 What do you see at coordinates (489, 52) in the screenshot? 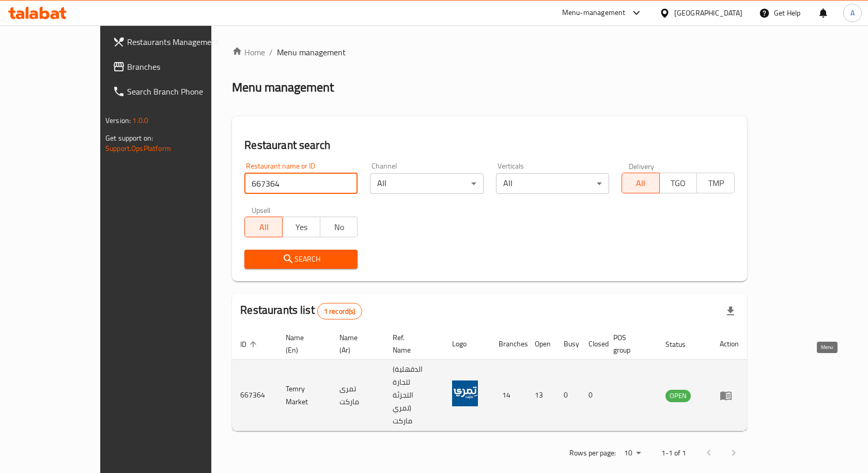
I see `nav: breadcrumb` at bounding box center [489, 52].